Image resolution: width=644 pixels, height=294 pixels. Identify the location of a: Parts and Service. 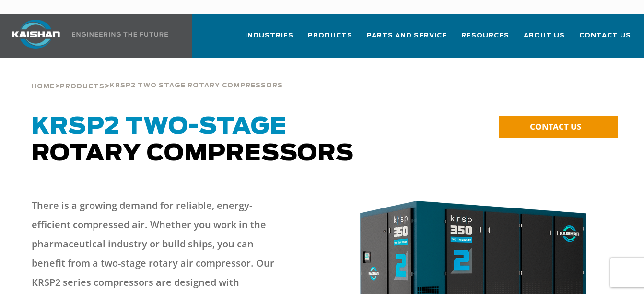
(407, 39).